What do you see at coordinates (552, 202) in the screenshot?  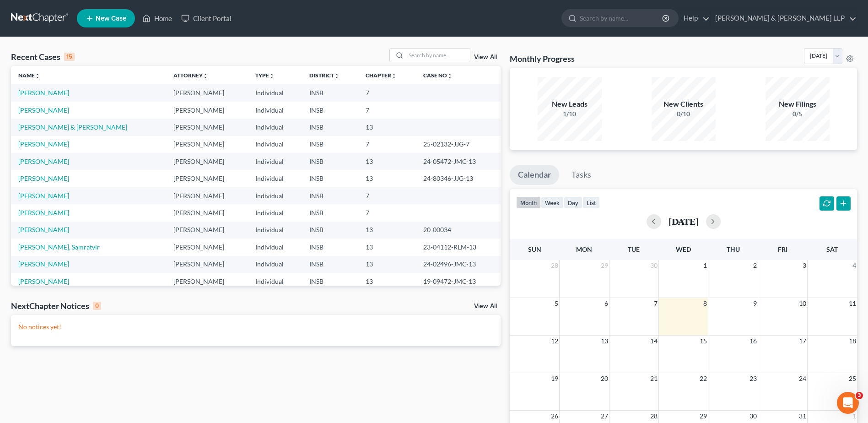 I see `button: week` at bounding box center [552, 202].